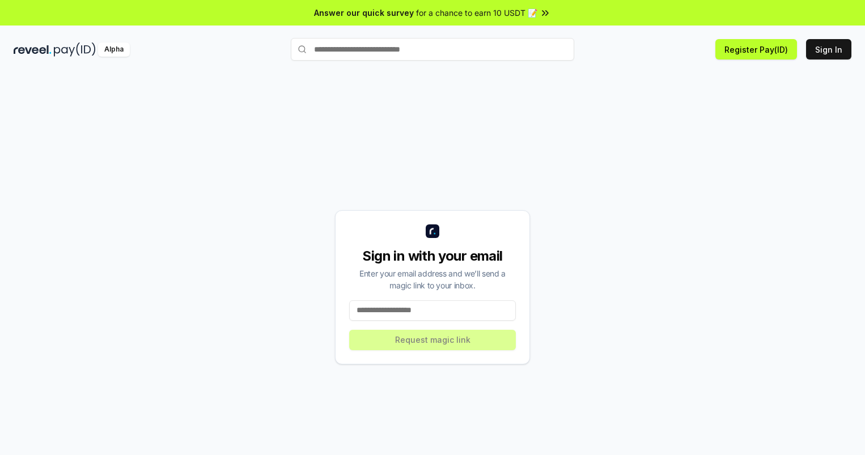 The image size is (865, 455). I want to click on img: logo_small, so click(433, 231).